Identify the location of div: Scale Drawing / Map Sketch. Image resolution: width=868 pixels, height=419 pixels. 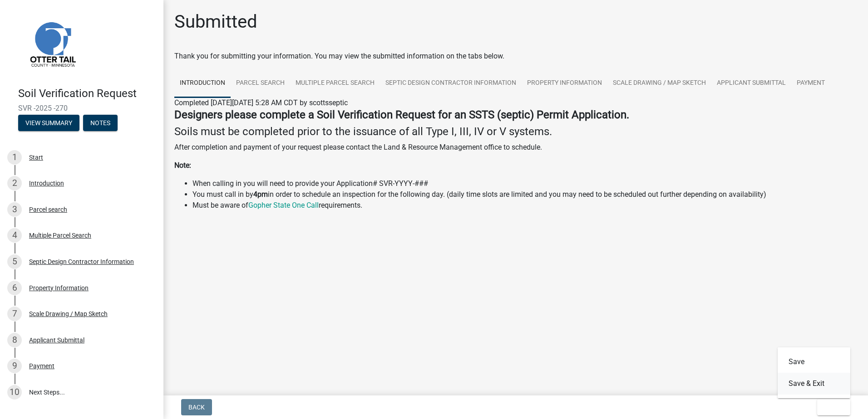
(68, 314).